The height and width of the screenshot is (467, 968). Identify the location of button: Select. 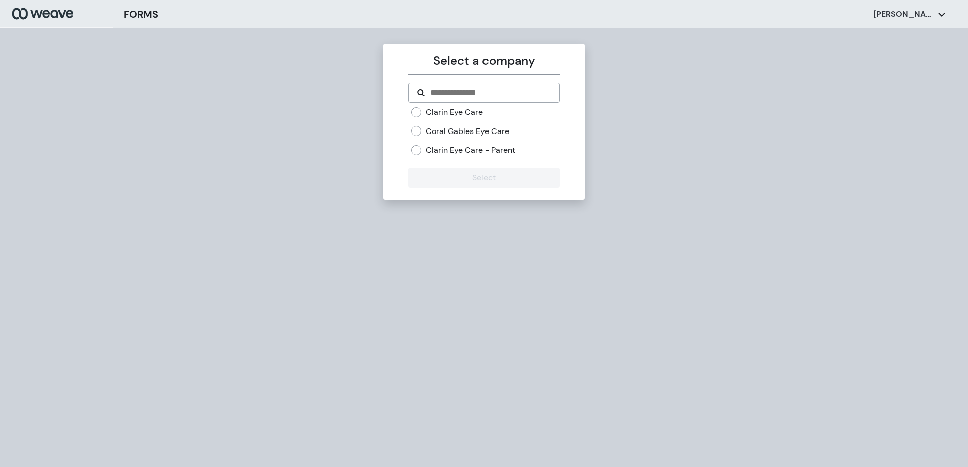
(483, 178).